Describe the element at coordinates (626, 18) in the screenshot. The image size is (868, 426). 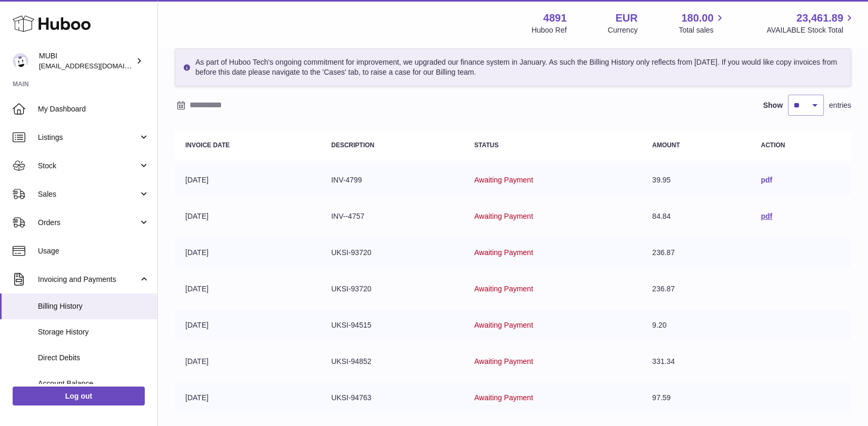
I see `strong: EUR` at that location.